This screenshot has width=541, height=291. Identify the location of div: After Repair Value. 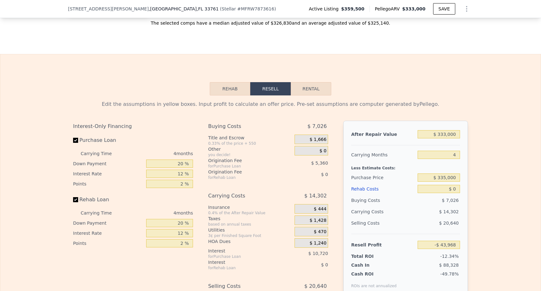
(383, 134).